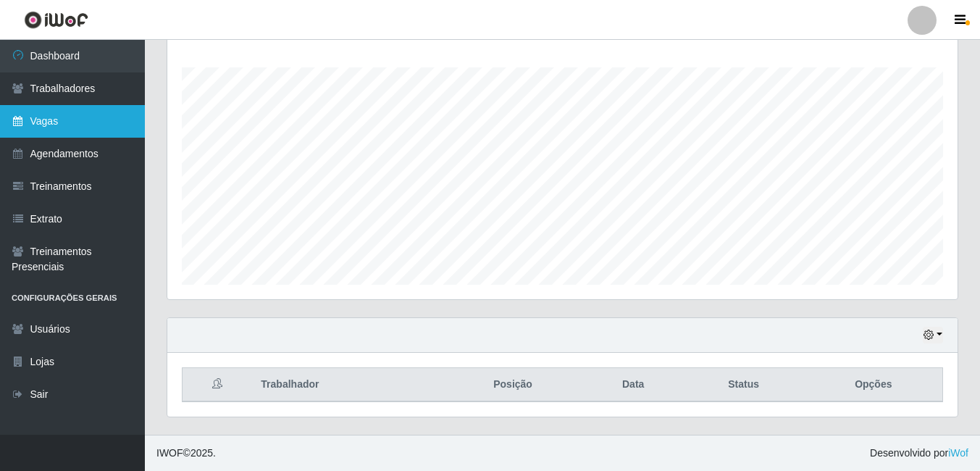  I want to click on a: iWof, so click(958, 453).